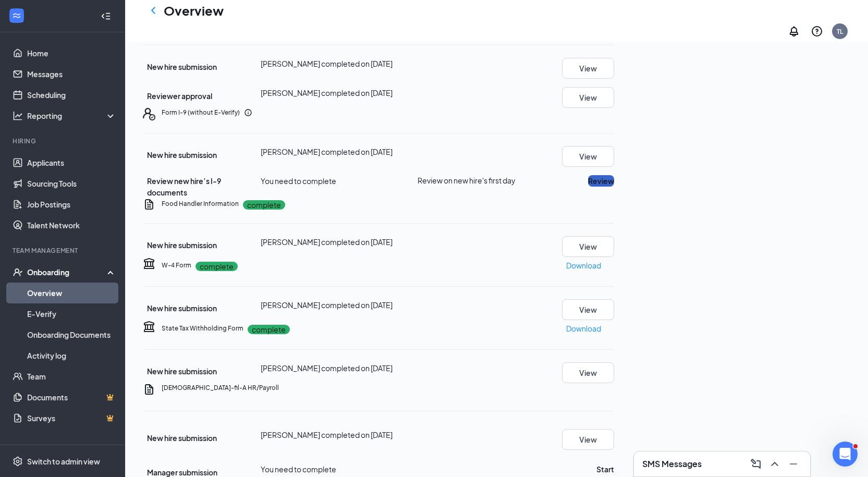 This screenshot has height=477, width=868. I want to click on a: Onboarding Documents, so click(71, 335).